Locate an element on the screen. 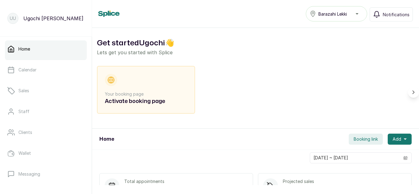 The height and width of the screenshot is (194, 419). a: Sales is located at coordinates (46, 91).